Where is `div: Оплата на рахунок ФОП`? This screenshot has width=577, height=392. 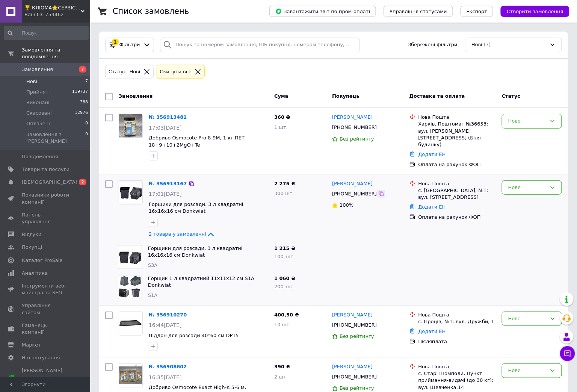 div: Оплата на рахунок ФОП is located at coordinates (458, 165).